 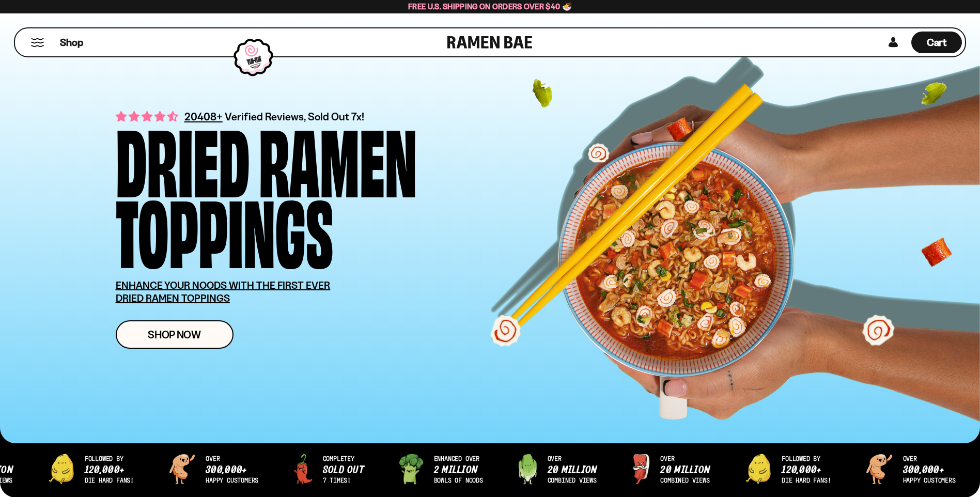 What do you see at coordinates (338, 157) in the screenshot?
I see `div: Ramen` at bounding box center [338, 157].